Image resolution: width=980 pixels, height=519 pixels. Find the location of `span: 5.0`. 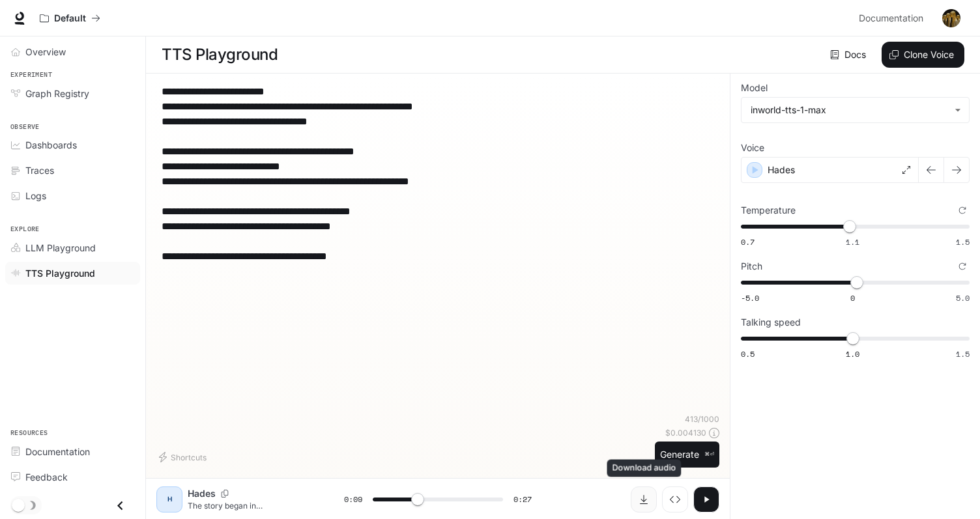

span: 5.0 is located at coordinates (962, 298).